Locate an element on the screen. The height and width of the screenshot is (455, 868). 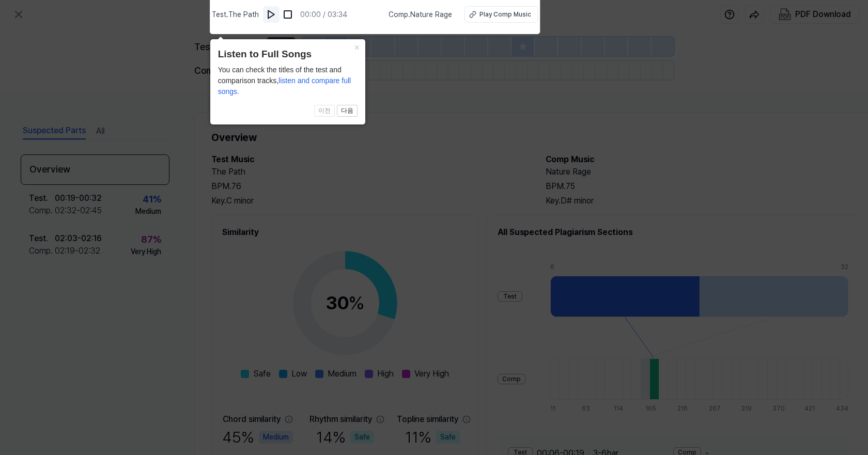
a: Play Comp Music is located at coordinates (501, 14).